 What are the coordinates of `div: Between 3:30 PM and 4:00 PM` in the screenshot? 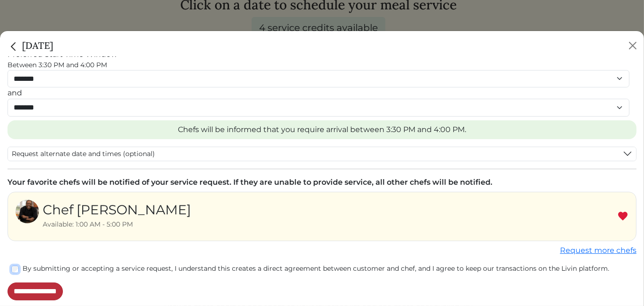 It's located at (322, 65).